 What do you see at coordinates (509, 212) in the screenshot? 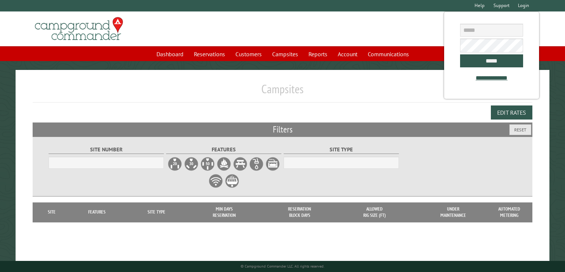
I see `th: Automated metering` at bounding box center [509, 212].